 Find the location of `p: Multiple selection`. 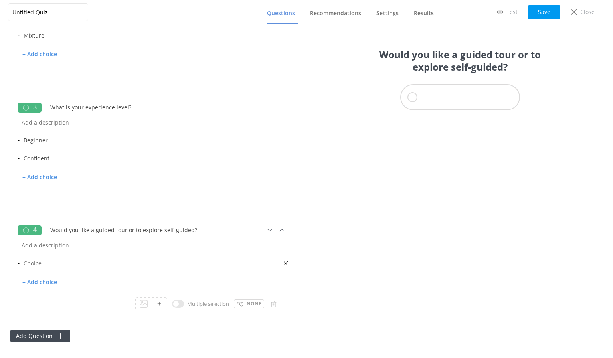

p: Multiple selection is located at coordinates (208, 304).